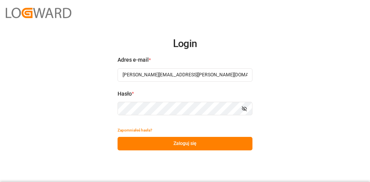 This screenshot has width=370, height=182. I want to click on font: Adres e-mail, so click(133, 60).